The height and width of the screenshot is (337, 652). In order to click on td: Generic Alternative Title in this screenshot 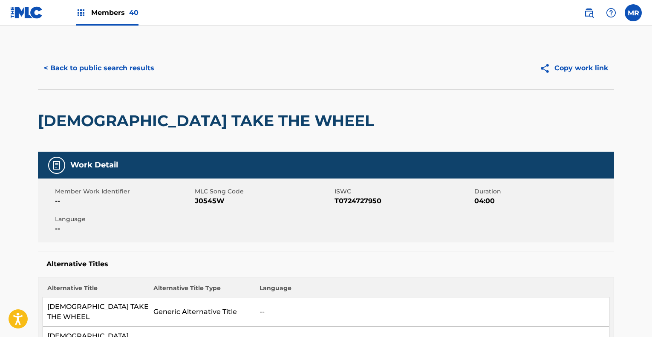, I will do `click(202, 312)`.